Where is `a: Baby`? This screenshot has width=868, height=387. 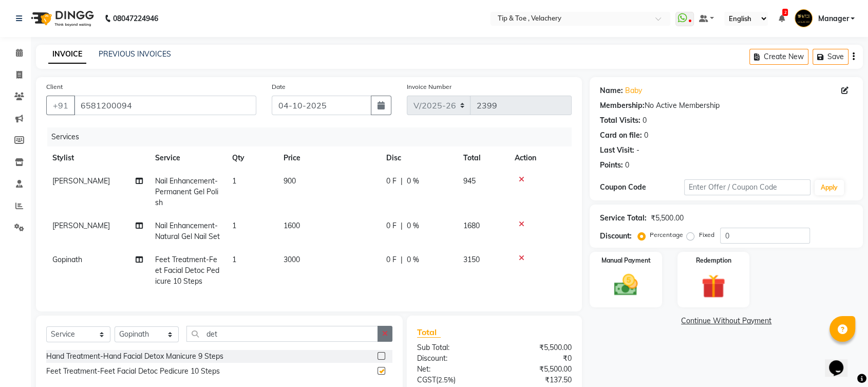 a: Baby is located at coordinates (633, 90).